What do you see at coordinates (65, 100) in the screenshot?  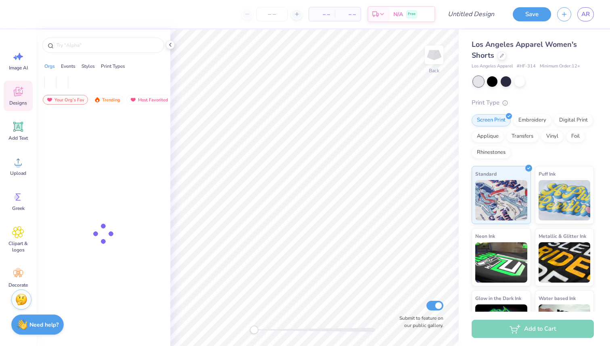 I see `div: Your Org's Fav` at bounding box center [65, 100].